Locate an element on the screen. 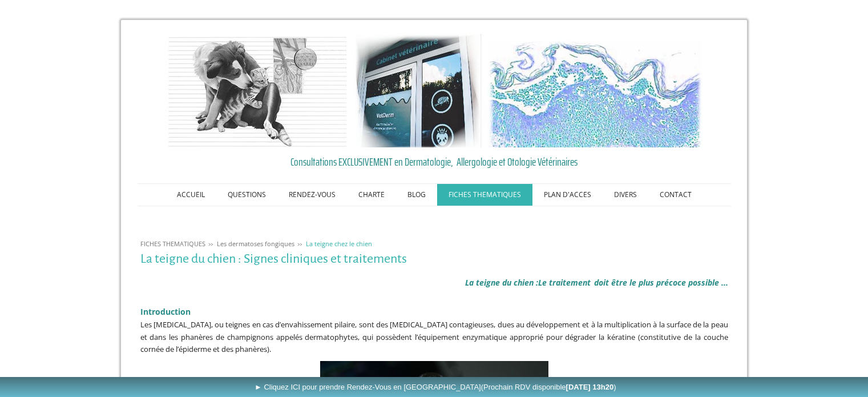 Image resolution: width=868 pixels, height=397 pixels. h1: La teigne du chien : Signes cliniques et traitements is located at coordinates (434, 258).